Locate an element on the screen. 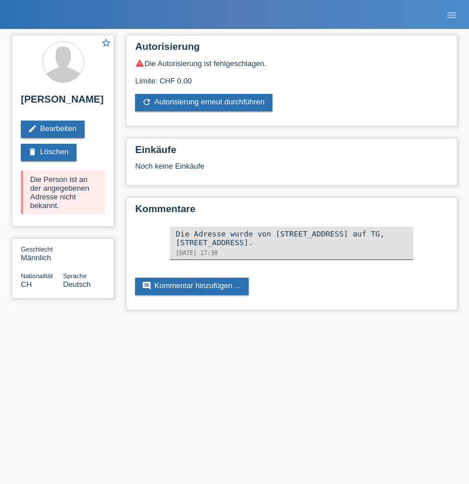 This screenshot has height=484, width=469. i: warning is located at coordinates (140, 63).